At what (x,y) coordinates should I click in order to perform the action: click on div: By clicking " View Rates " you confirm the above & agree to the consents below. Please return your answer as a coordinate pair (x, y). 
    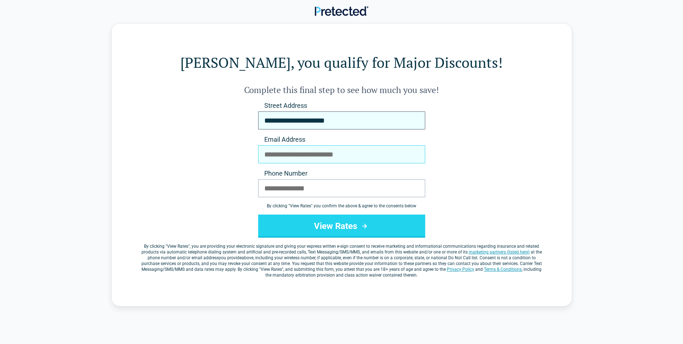
    Looking at the image, I should click on (342, 206).